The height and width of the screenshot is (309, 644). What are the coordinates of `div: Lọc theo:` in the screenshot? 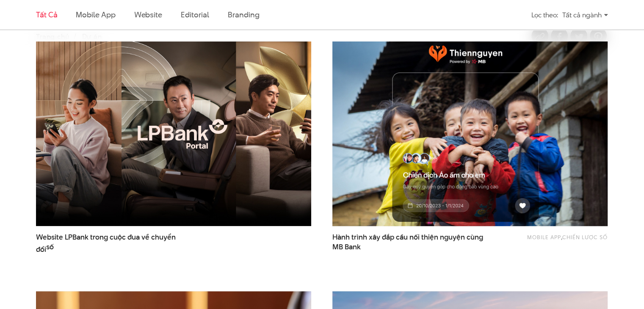 It's located at (544, 15).